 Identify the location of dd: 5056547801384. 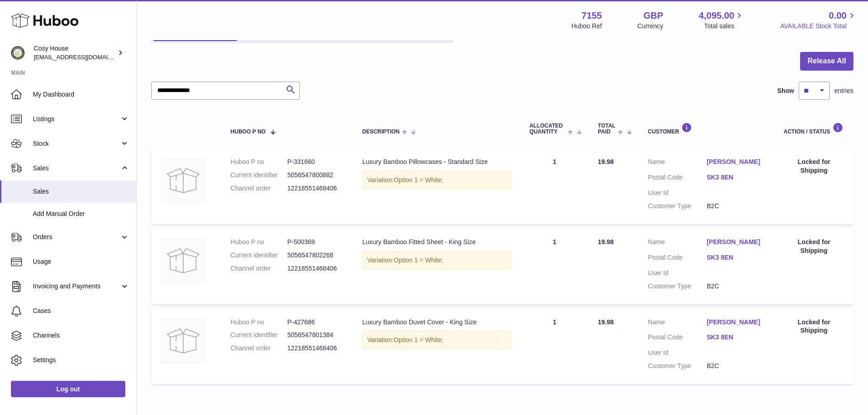
(315, 335).